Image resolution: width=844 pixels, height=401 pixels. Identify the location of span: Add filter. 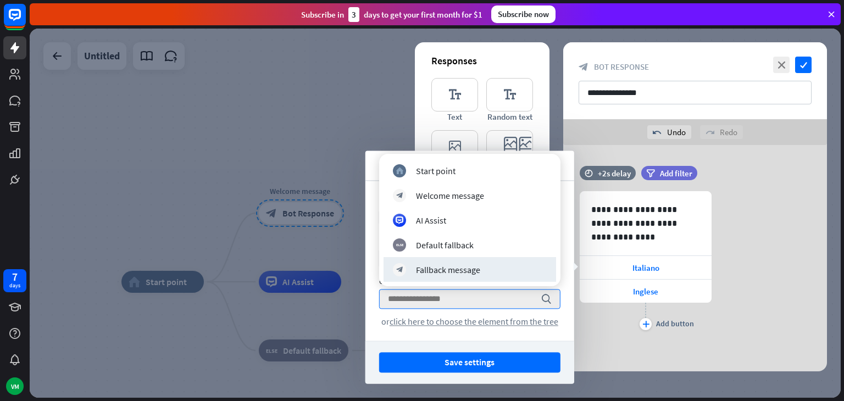
(676, 173).